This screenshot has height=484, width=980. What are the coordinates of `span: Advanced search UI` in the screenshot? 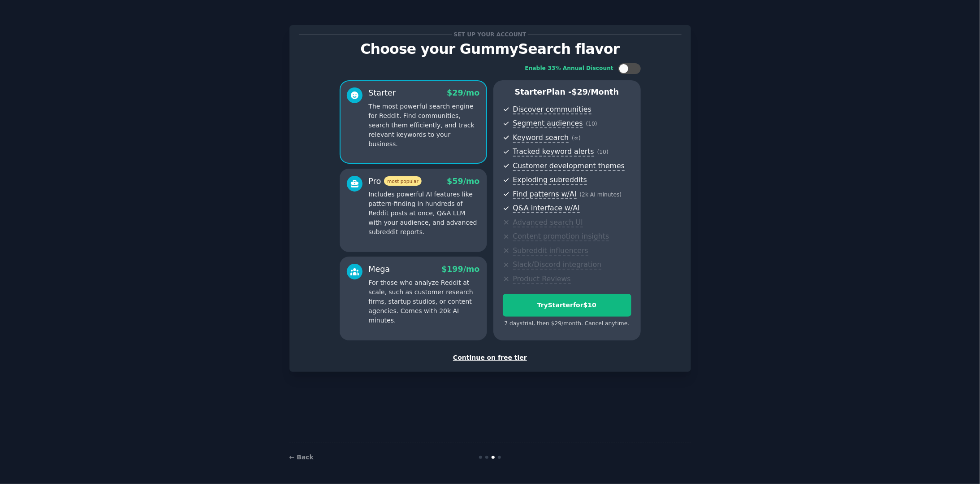 It's located at (548, 222).